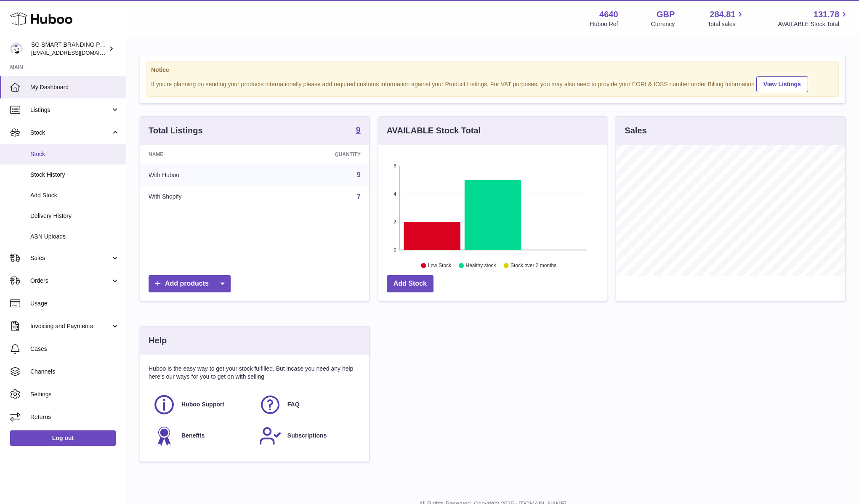 This screenshot has height=504, width=859. Describe the element at coordinates (308, 436) in the screenshot. I see `a: Subscriptions` at that location.